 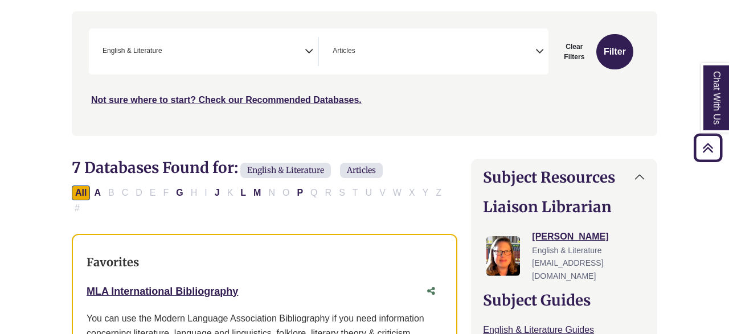 What do you see at coordinates (226, 100) in the screenshot?
I see `a: Not sure where to start? Check our Recommended Databases.` at bounding box center [226, 100].